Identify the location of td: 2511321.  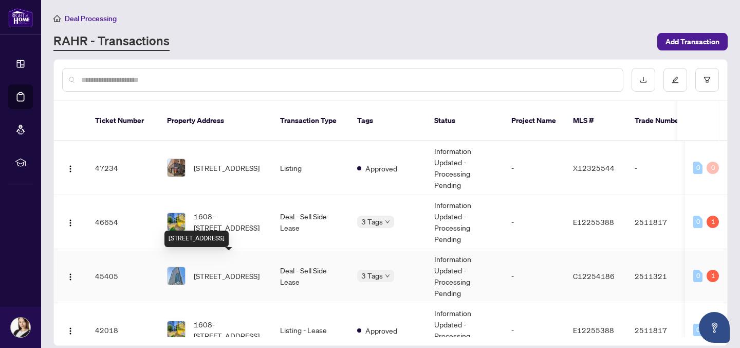
(663, 276).